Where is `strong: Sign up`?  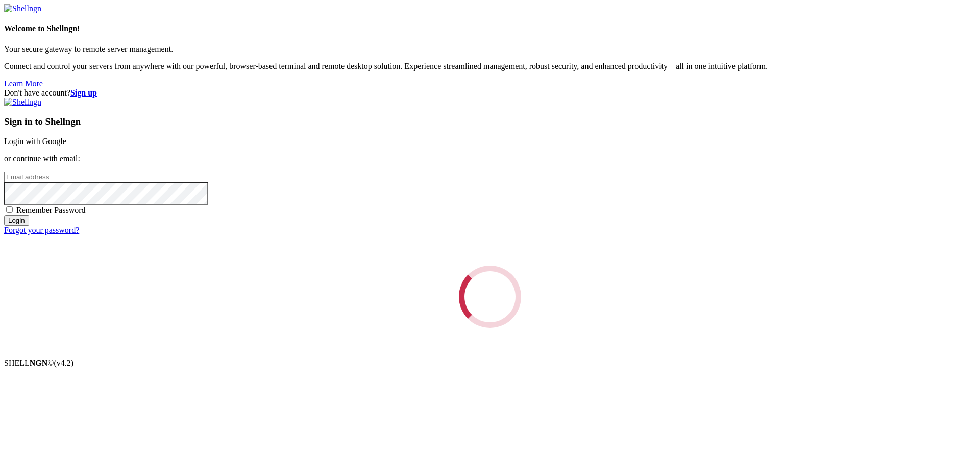 strong: Sign up is located at coordinates (83, 93).